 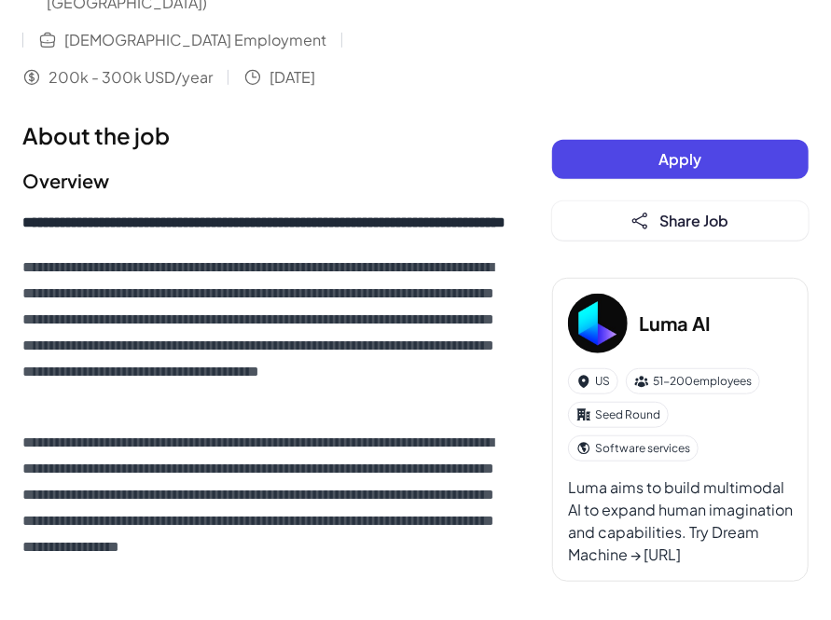 I want to click on div: US, so click(x=593, y=382).